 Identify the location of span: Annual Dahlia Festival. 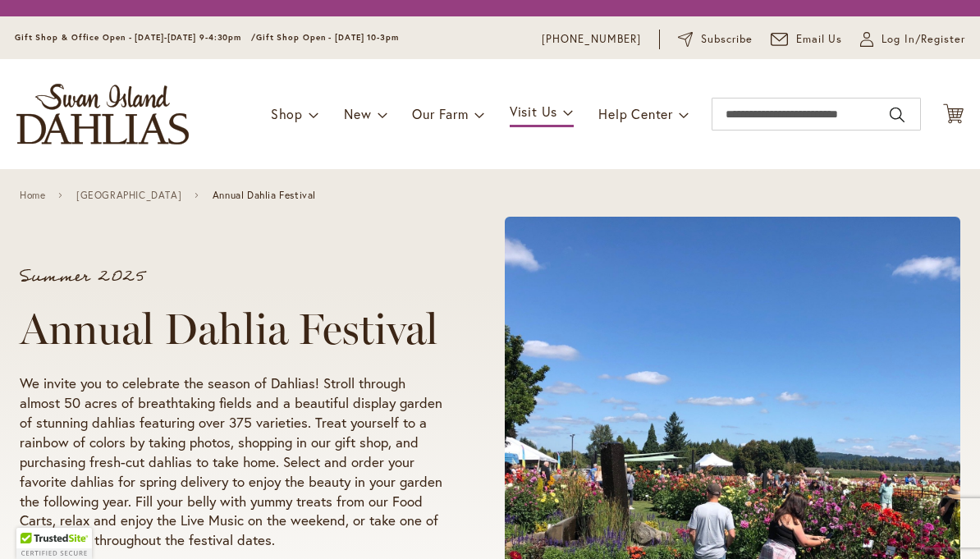
(264, 195).